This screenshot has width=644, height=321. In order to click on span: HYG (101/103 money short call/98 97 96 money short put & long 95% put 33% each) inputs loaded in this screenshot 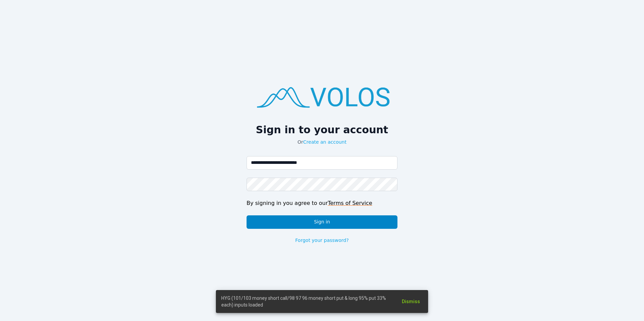, I will do `click(307, 302)`.